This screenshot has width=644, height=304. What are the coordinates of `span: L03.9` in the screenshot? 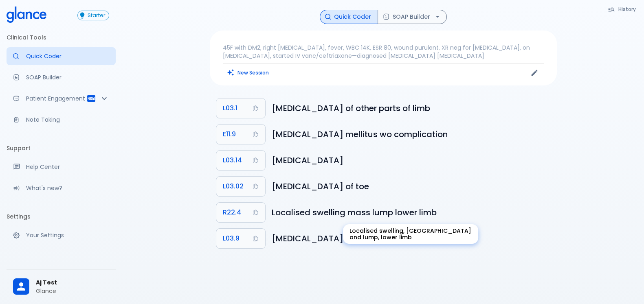 It's located at (231, 238).